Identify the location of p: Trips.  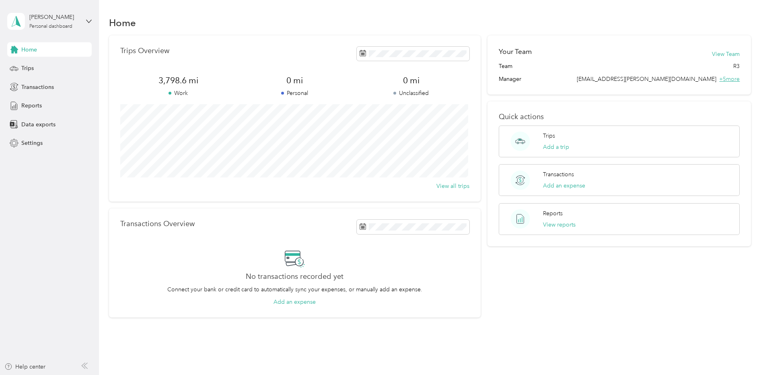
(549, 136).